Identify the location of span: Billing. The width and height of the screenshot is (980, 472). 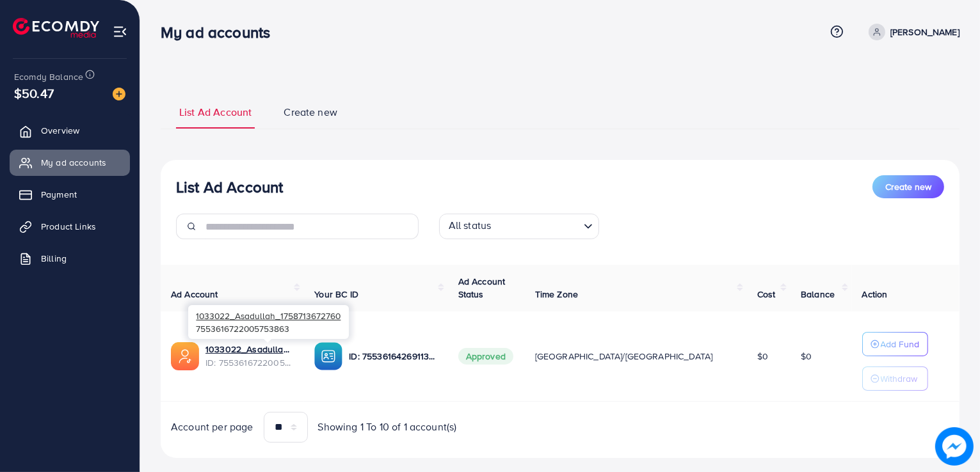
(54, 259).